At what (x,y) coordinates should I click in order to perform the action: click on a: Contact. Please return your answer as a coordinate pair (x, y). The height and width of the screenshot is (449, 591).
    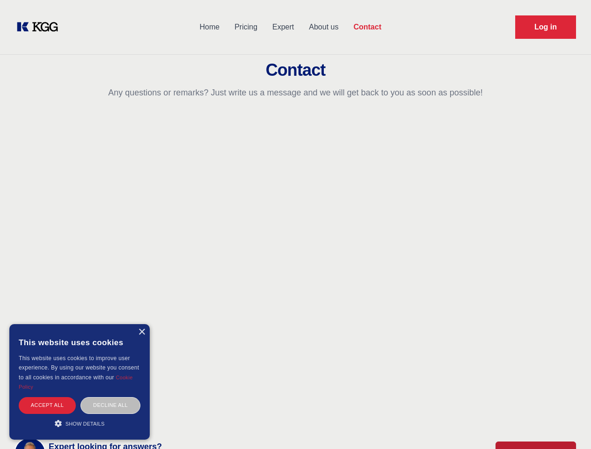
    Looking at the image, I should click on (367, 27).